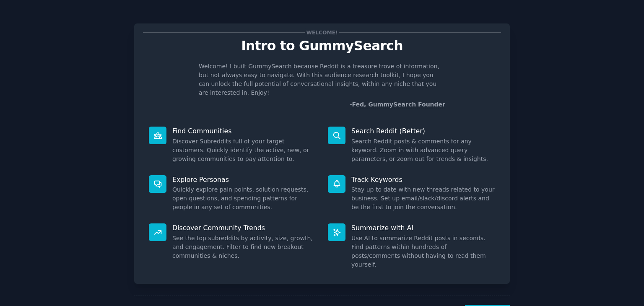 This screenshot has height=306, width=644. I want to click on dd: See the top subreddits by activity, size, growth, and engagement. Filter to find new breakout com..., so click(244, 247).